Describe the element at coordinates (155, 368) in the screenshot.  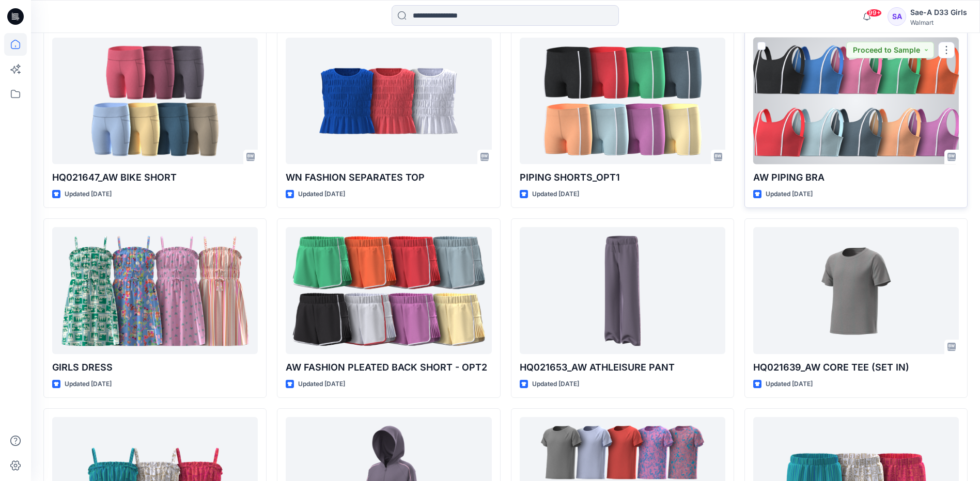
I see `p: GIRLS DRESS` at that location.